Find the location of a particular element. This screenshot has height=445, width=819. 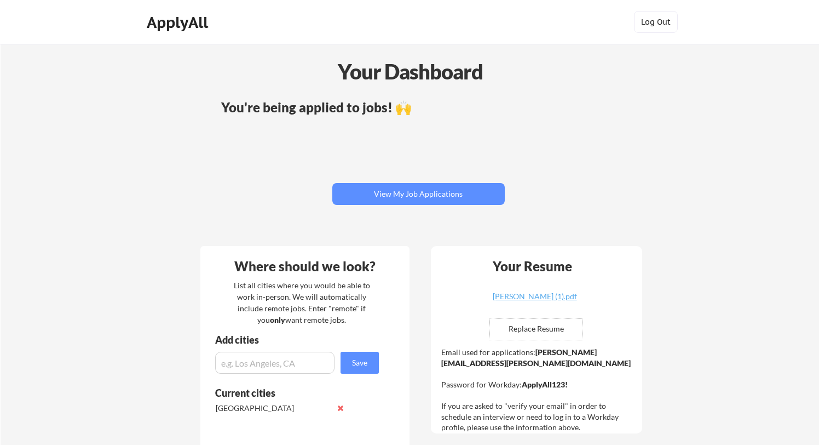

div: Add cities is located at coordinates (298, 340).